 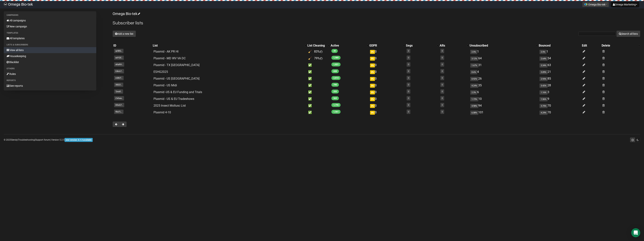 What do you see at coordinates (560, 112) in the screenshot?
I see `td: 70` at bounding box center [560, 112].